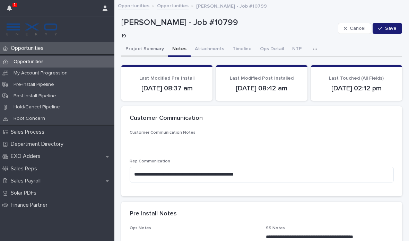 The width and height of the screenshot is (409, 241). What do you see at coordinates (153, 214) in the screenshot?
I see `h2: Pre Install Notes` at bounding box center [153, 214].